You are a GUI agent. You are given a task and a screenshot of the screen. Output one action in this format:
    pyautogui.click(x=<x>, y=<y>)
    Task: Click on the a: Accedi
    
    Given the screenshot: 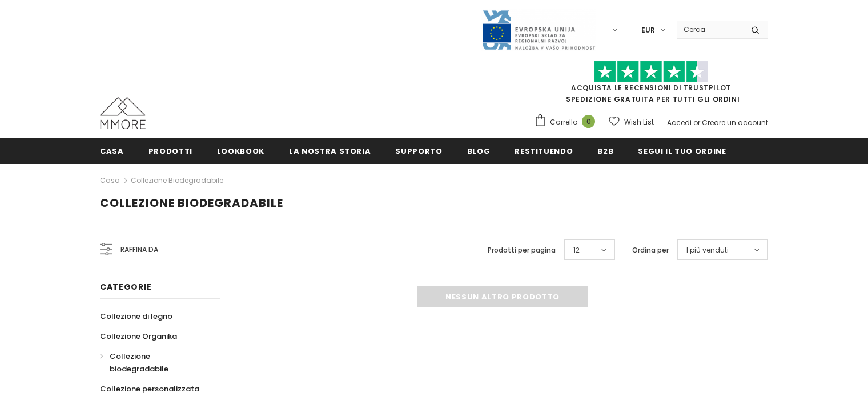 What is the action you would take?
    pyautogui.click(x=679, y=122)
    